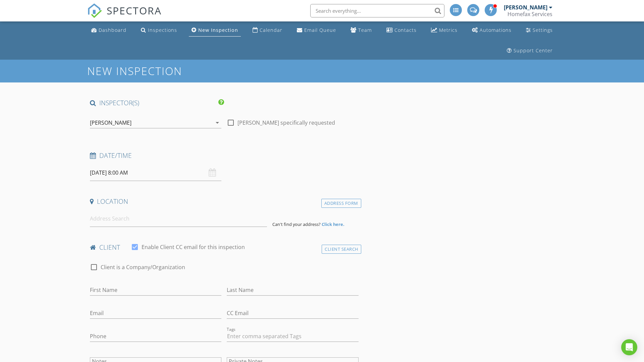 This screenshot has width=644, height=362. I want to click on i: arrow_drop_down, so click(217, 123).